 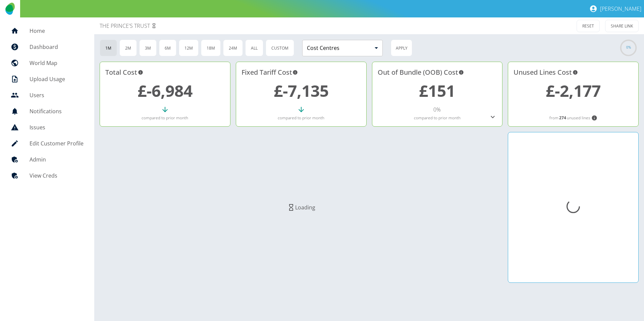 I want to click on button: SHARE LINK, so click(x=622, y=26).